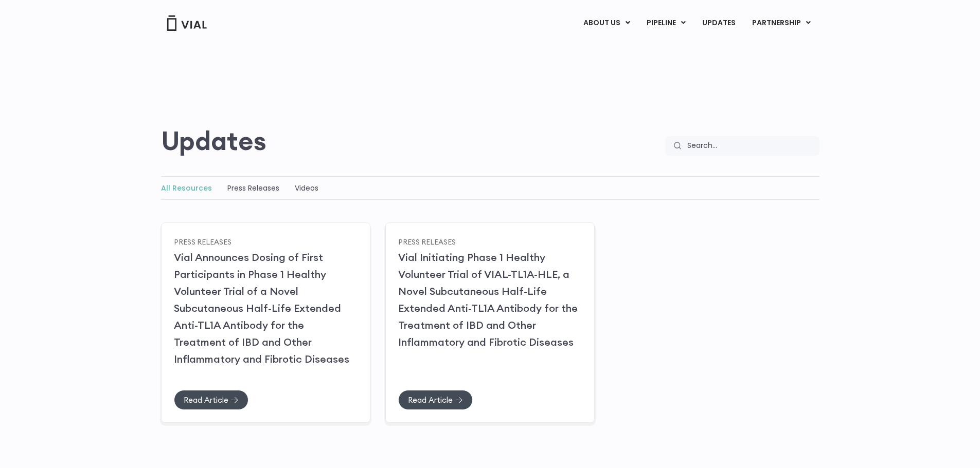 The height and width of the screenshot is (468, 980). I want to click on a: Videos, so click(306, 188).